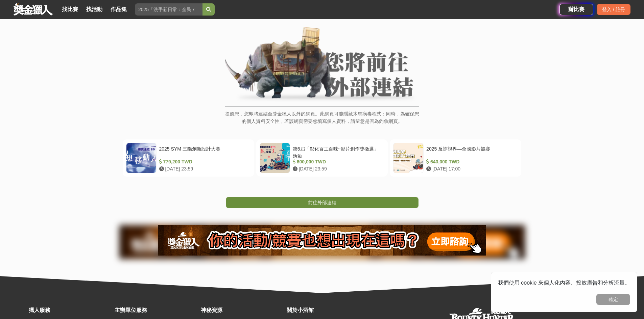 This screenshot has height=319, width=644. I want to click on p: 提醒您，您即將連結至獎金獵人以外的網頁。此網頁可能隱藏木馬病毒程式；同時，為確保您的個人資料安全性，若該網頁需要您填寫個人資料，請留意是否為釣魚網頁。, so click(322, 121).